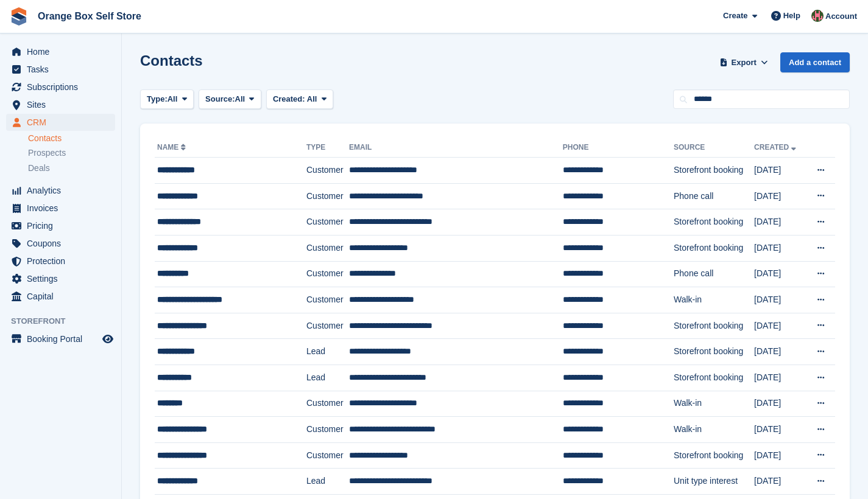 This screenshot has width=868, height=499. Describe the element at coordinates (300, 99) in the screenshot. I see `button: Created: All` at that location.